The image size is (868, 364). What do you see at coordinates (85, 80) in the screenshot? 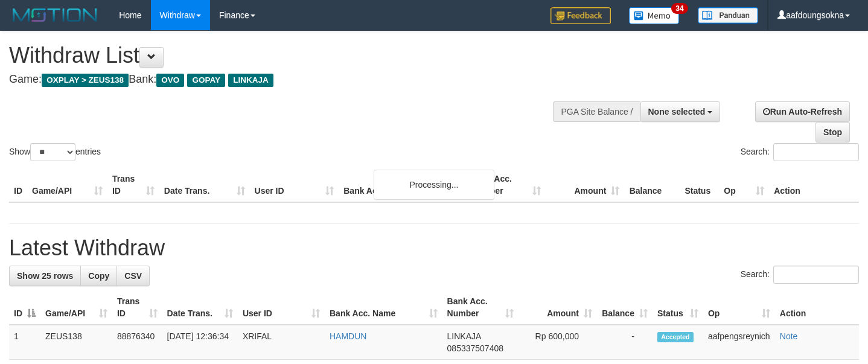
I see `span: OXPLAY > ZEUS138` at bounding box center [85, 80].